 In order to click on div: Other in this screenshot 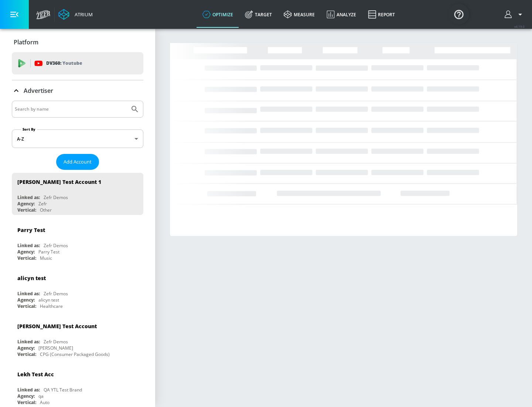, I will do `click(46, 210)`.